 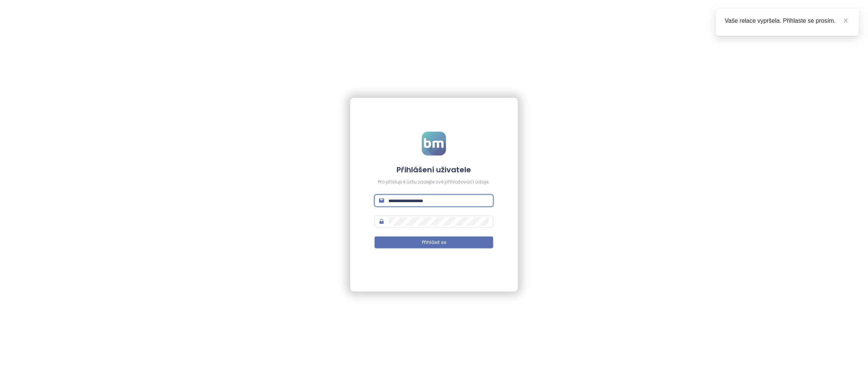 What do you see at coordinates (434, 182) in the screenshot?
I see `div: Pro přístup k účtu zadejte své přihlašovací údaje.` at bounding box center [434, 182].